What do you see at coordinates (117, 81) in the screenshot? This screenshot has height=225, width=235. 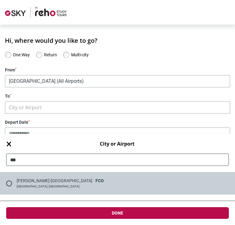 I see `span: Melbourne, Australia` at bounding box center [117, 81].